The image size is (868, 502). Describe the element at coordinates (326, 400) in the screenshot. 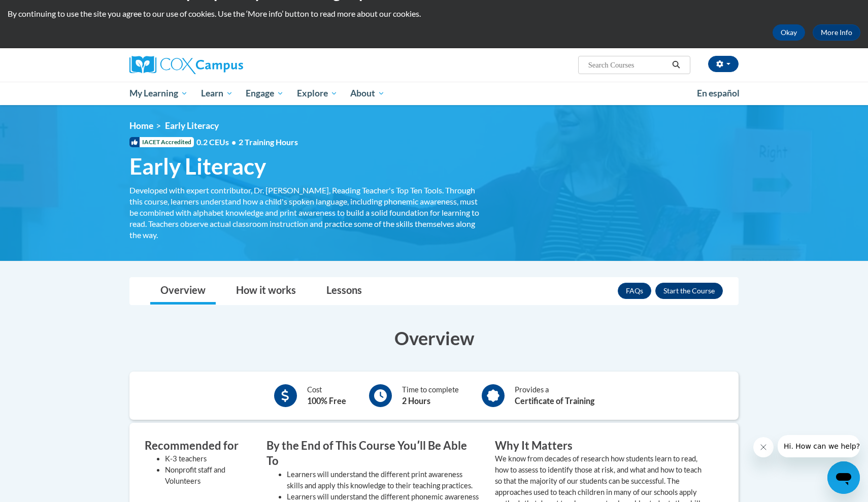

I see `b: 100% Free` at that location.